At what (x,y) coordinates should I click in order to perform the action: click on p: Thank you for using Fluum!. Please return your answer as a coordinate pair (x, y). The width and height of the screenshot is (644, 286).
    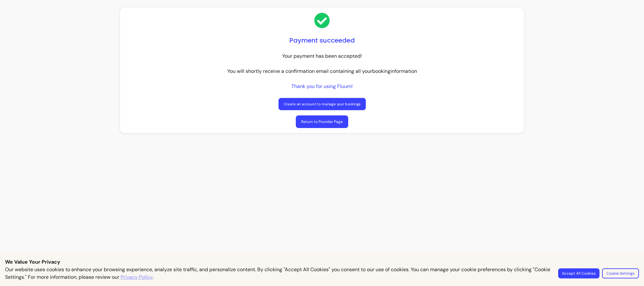
    Looking at the image, I should click on (322, 86).